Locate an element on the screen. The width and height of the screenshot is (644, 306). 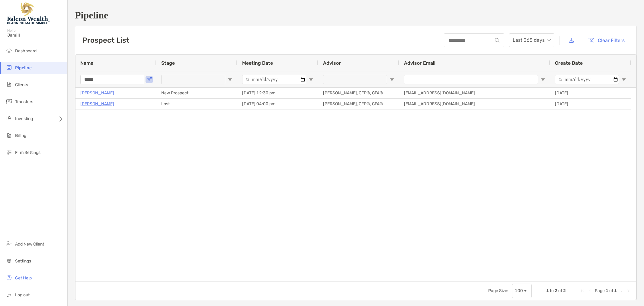
div: Page Size: is located at coordinates (498, 291).